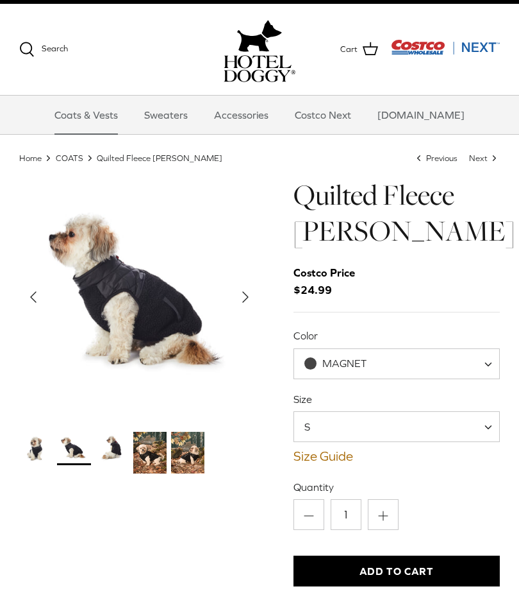 The image size is (519, 616). Describe the element at coordinates (346, 514) in the screenshot. I see `input: Quantity` at that location.